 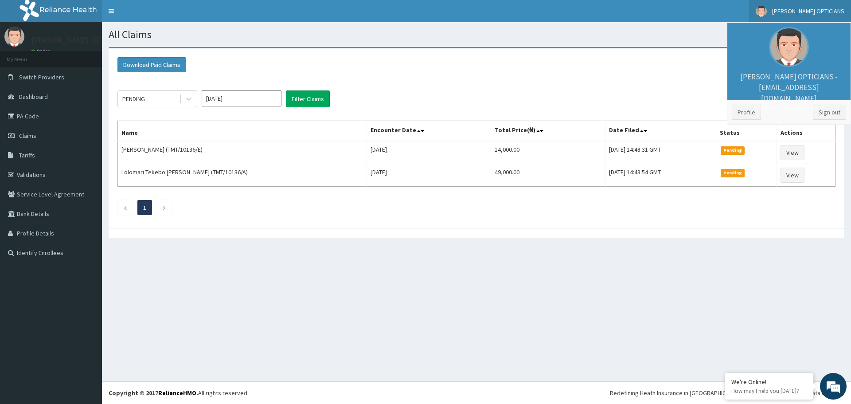 I want to click on strong: Copyright © 2017 ., so click(x=153, y=393).